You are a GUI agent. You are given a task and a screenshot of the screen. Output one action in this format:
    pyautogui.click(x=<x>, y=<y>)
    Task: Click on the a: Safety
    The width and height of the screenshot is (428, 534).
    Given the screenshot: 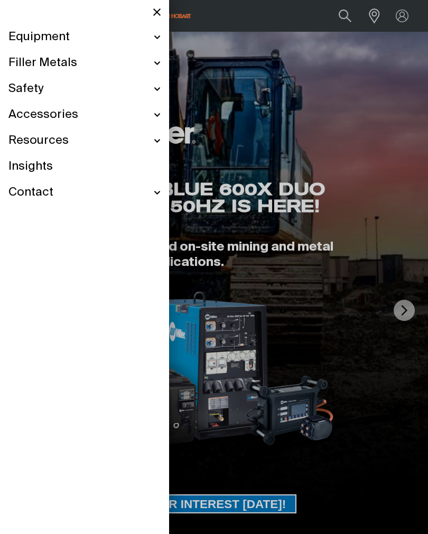 What is the action you would take?
    pyautogui.click(x=85, y=89)
    